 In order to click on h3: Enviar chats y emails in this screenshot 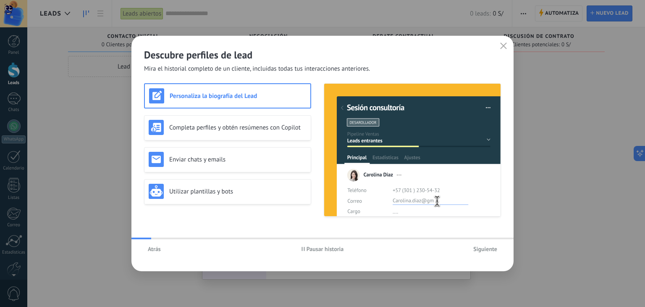, I will do `click(238, 159)`.